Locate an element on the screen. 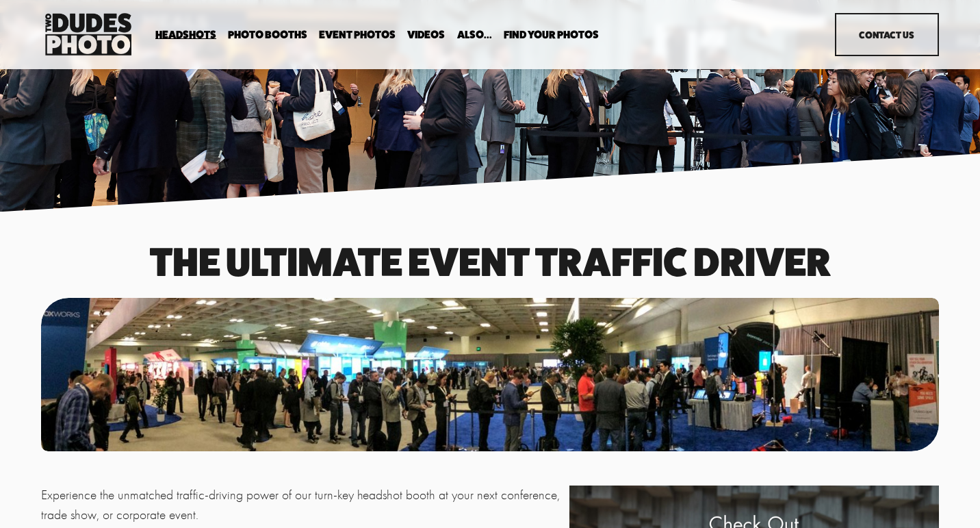  h1: The Ultimate event traffic driver is located at coordinates (490, 262).